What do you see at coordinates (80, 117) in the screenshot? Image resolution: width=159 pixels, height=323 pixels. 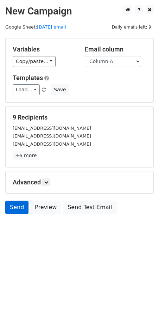 I see `h5: 9 Recipients` at bounding box center [80, 117].